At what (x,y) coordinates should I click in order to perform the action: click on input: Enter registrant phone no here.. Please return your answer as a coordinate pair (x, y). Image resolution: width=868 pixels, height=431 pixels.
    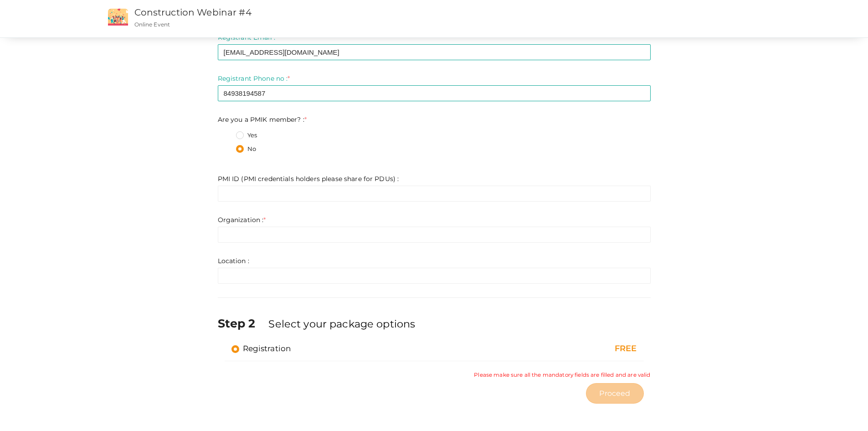
    Looking at the image, I should click on (434, 93).